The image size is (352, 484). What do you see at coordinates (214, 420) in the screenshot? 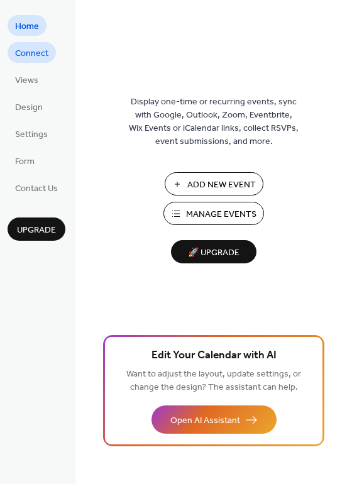
I see `button: Open AI Assistant` at bounding box center [214, 420].